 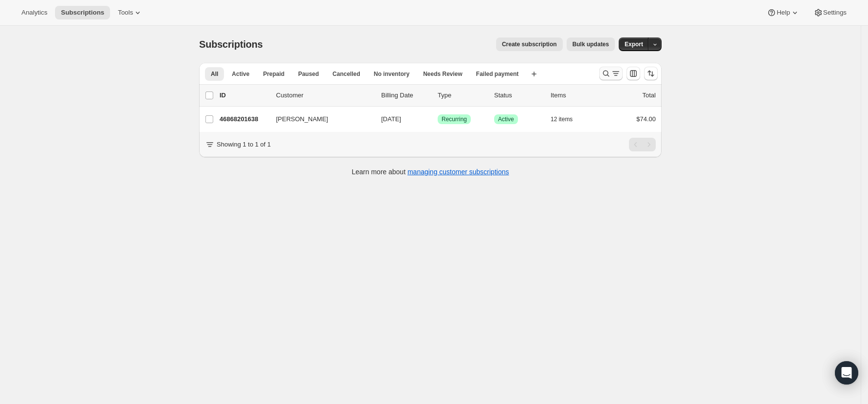 What do you see at coordinates (847, 373) in the screenshot?
I see `div: Open Intercom Messenger` at bounding box center [847, 373].